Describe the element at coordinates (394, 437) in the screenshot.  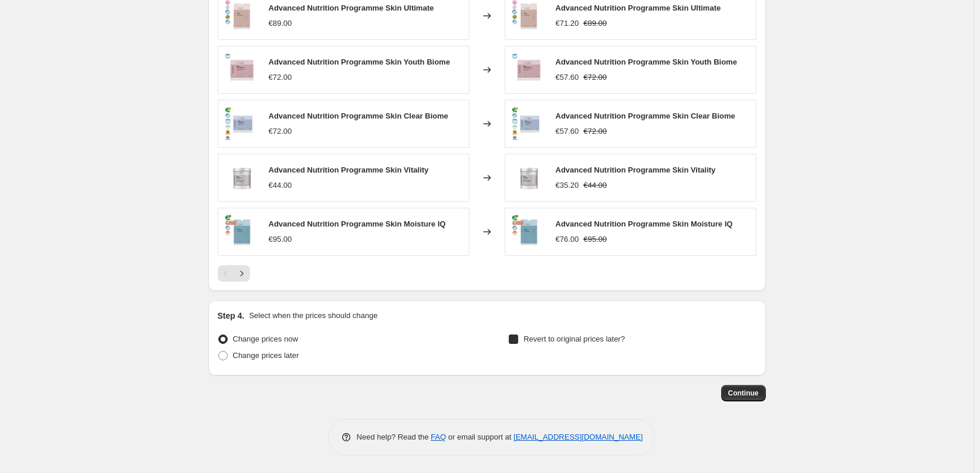
I see `span: Need help? Read the` at that location.